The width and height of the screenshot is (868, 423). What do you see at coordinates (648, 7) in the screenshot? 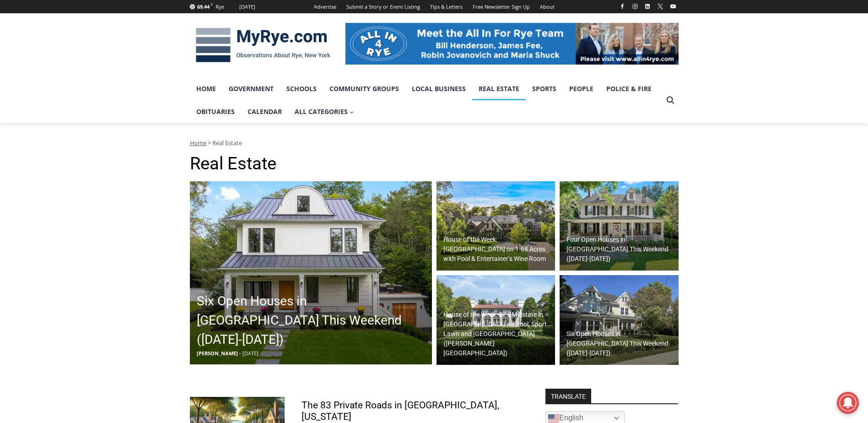
I see `a: Linkedin` at bounding box center [648, 7].